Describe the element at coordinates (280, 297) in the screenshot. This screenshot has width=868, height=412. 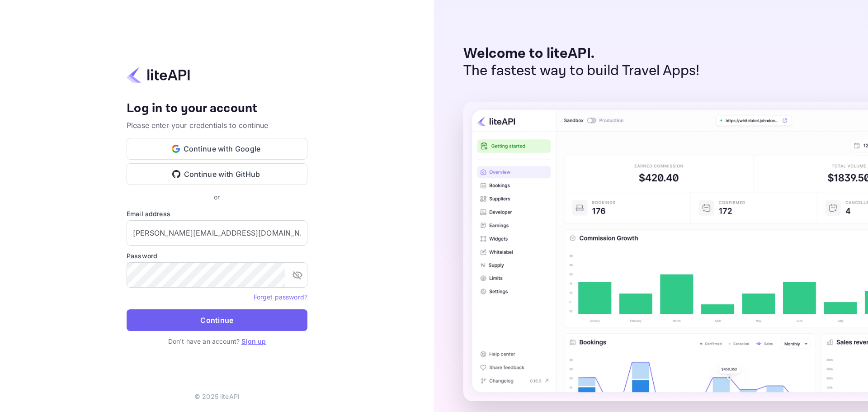
I see `a: Forget password?` at that location.